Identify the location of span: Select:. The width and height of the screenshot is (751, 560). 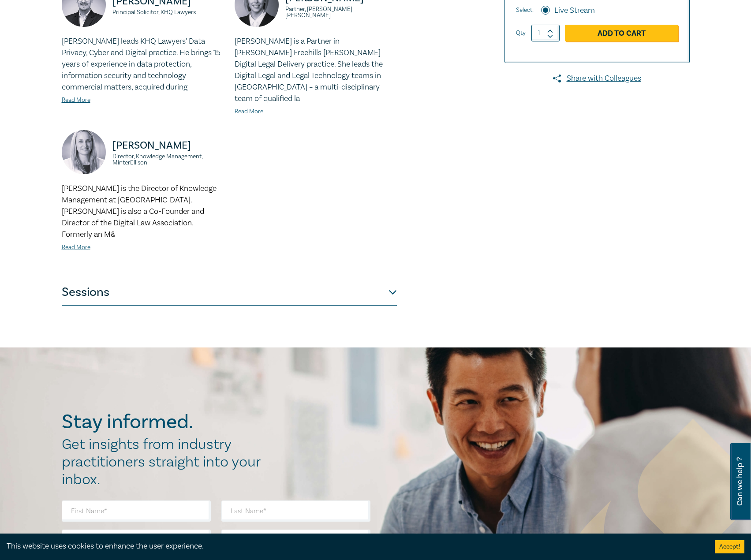
(525, 10).